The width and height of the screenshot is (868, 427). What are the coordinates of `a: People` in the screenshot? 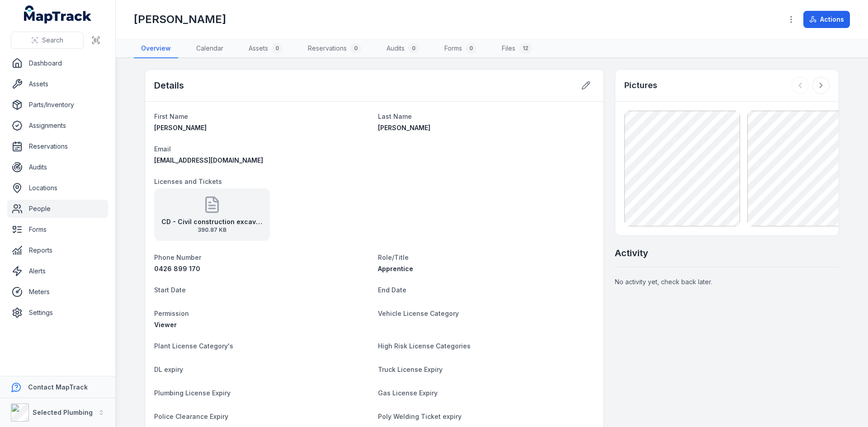 It's located at (57, 209).